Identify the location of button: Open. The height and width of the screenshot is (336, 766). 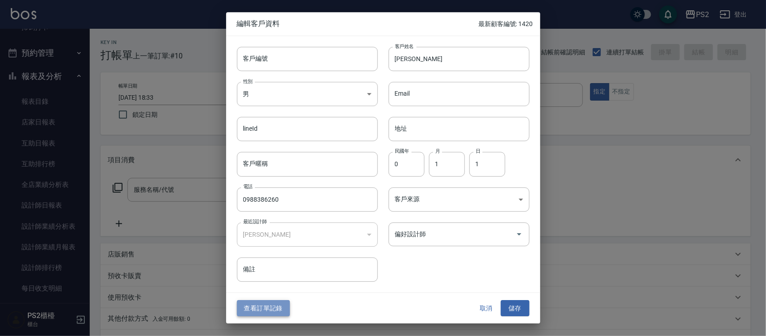
(519, 234).